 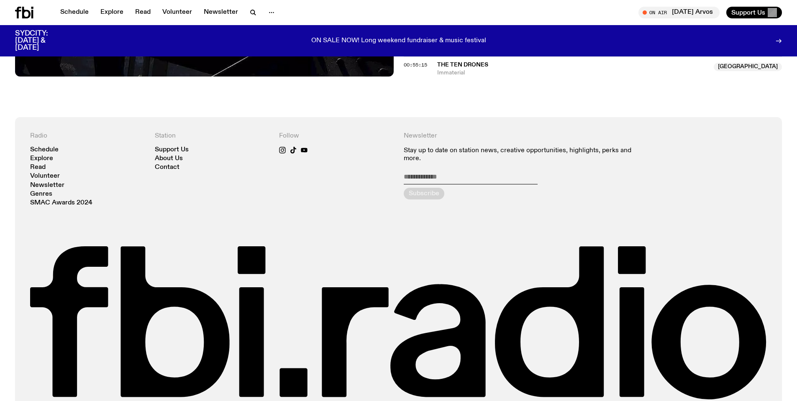 I want to click on a: About Us, so click(x=169, y=159).